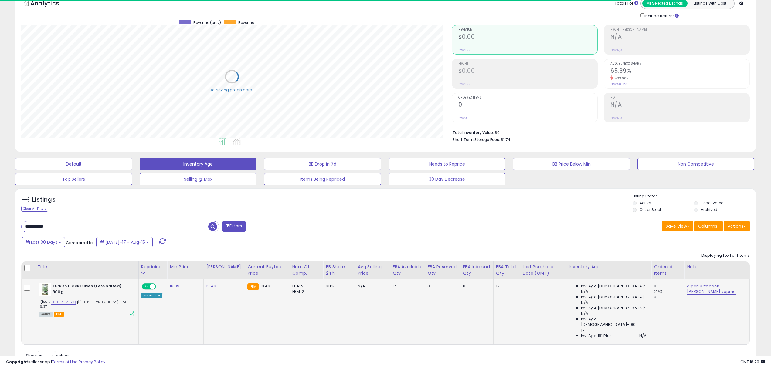 The height and width of the screenshot is (368, 771). I want to click on button: Actions, so click(737, 226).